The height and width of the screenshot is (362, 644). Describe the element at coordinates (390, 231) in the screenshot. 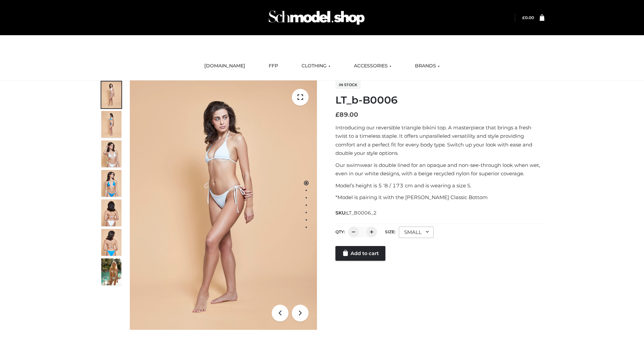

I see `label: Size:` at that location.